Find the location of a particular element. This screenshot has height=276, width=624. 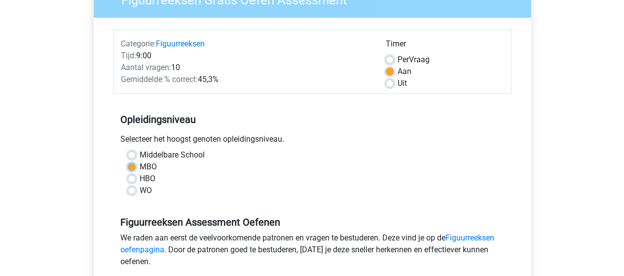

div: We raden aan eerst de veelvoorkomende patronen en vragen te bestuderen. Deze vind je op de . Door... is located at coordinates (312, 252).